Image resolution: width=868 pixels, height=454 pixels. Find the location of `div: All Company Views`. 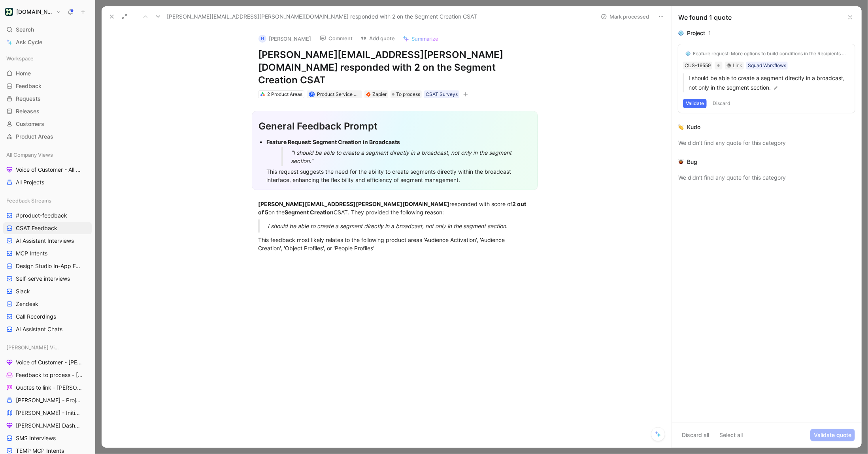

div: All Company Views is located at coordinates (47, 155).